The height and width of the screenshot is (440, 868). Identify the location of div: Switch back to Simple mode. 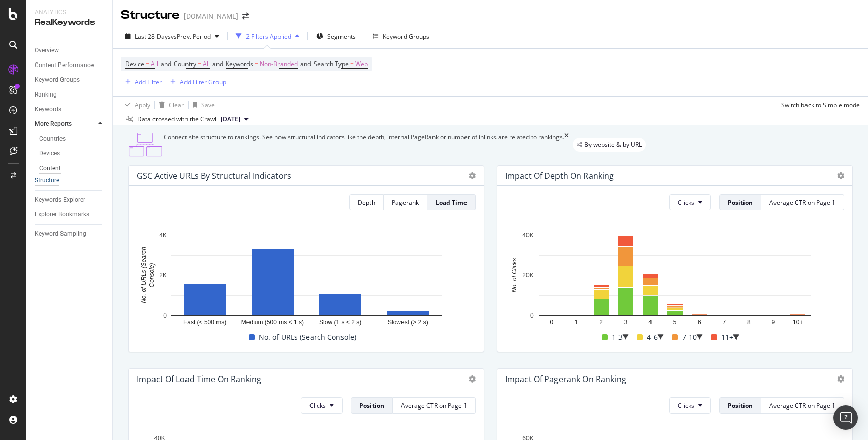
(820, 105).